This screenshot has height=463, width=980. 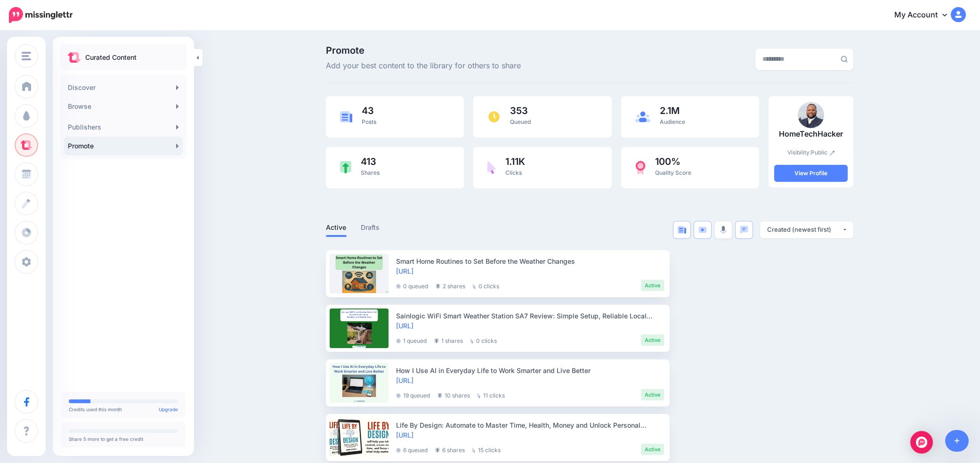 What do you see at coordinates (529, 316) in the screenshot?
I see `div: Sainlogic WiFi Smart Weather Station SA7 Review: Simple Setup, Reliable Local Weather Data` at bounding box center [529, 316].